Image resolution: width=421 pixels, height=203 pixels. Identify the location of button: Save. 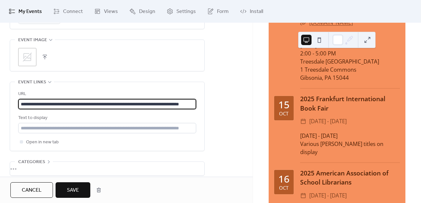
(73, 190).